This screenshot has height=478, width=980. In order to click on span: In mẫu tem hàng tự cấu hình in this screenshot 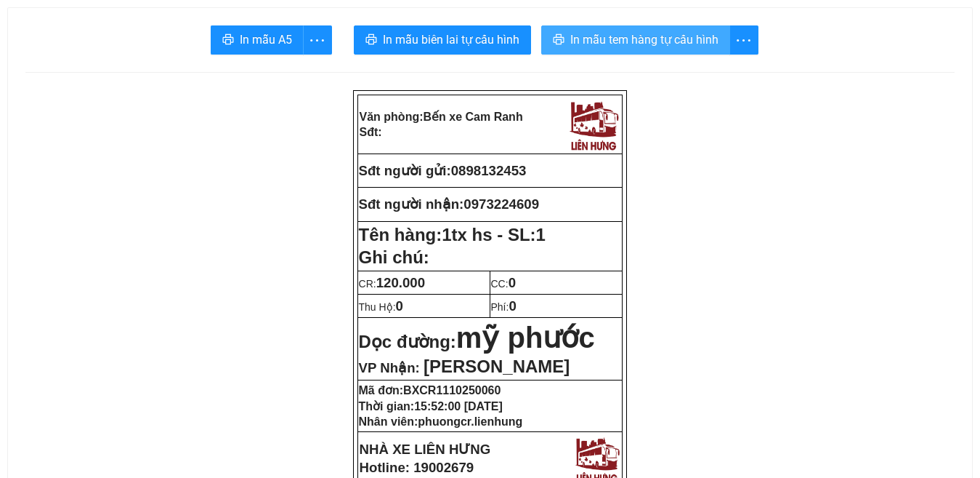, I will do `click(644, 39)`.